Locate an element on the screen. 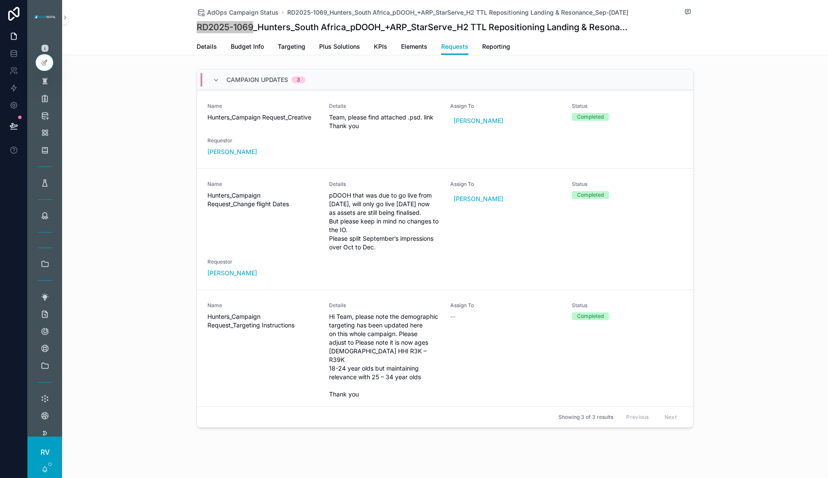 This screenshot has height=478, width=828. span: Hi Team, please note the demographic targeting has been updated here on this whole campaign. Plea... is located at coordinates (385, 355).